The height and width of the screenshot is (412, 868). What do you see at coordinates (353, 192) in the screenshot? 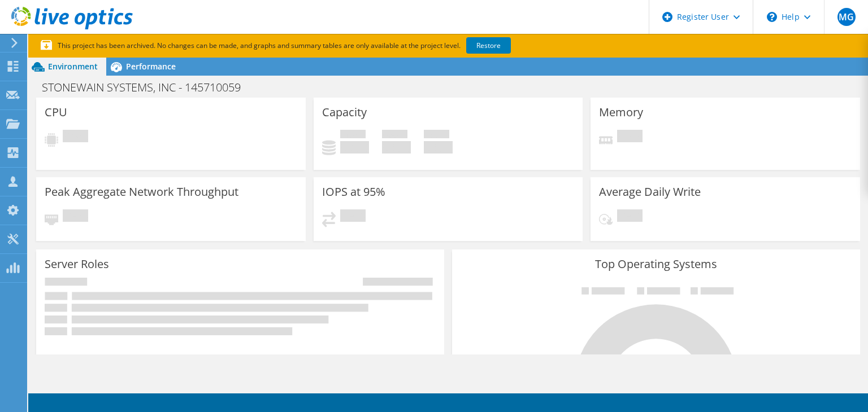
I see `h3: IOPS at 95%` at bounding box center [353, 192].